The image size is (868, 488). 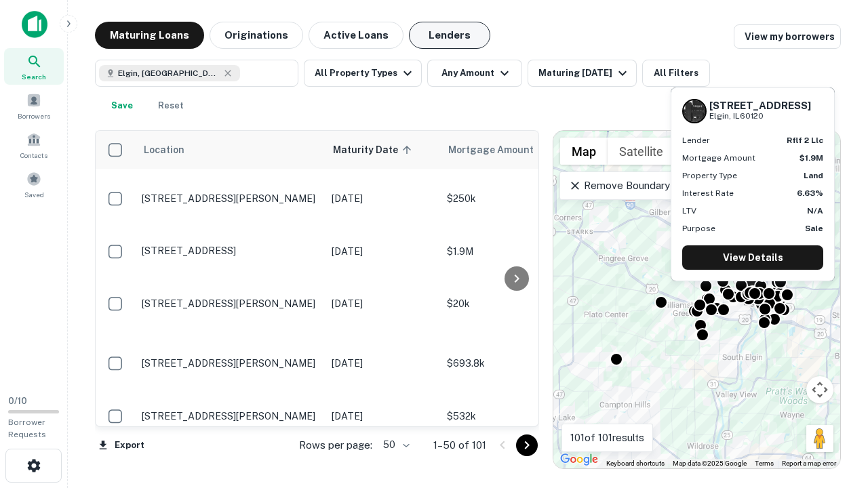 What do you see at coordinates (815, 211) in the screenshot?
I see `strong: N/A` at bounding box center [815, 211].